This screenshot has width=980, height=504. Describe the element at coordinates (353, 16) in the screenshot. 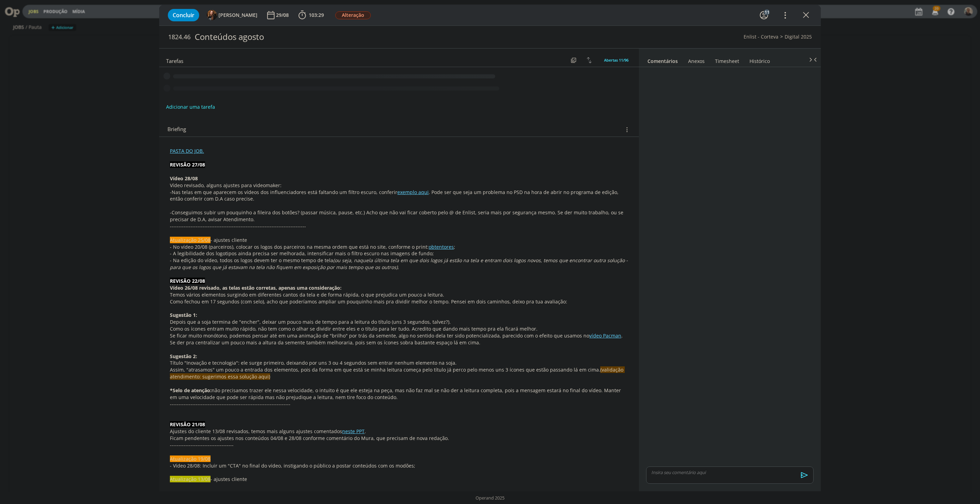

I see `span: Alteração` at that location.